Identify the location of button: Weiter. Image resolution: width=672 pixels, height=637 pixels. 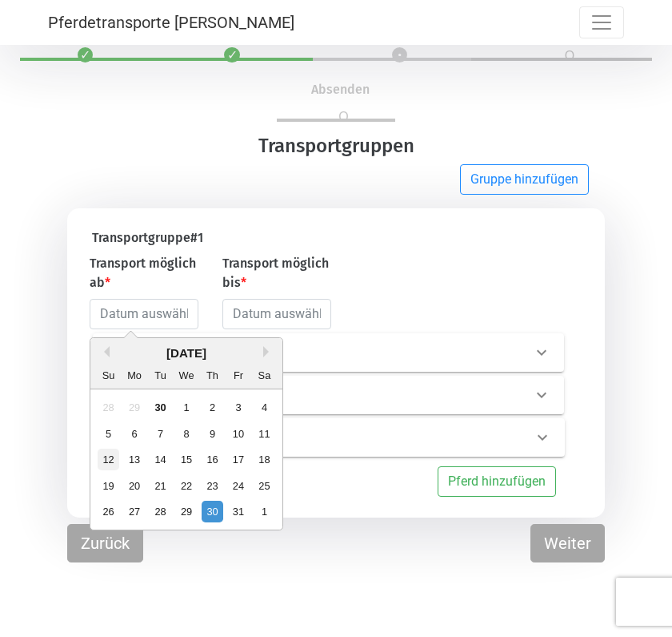
(567, 543).